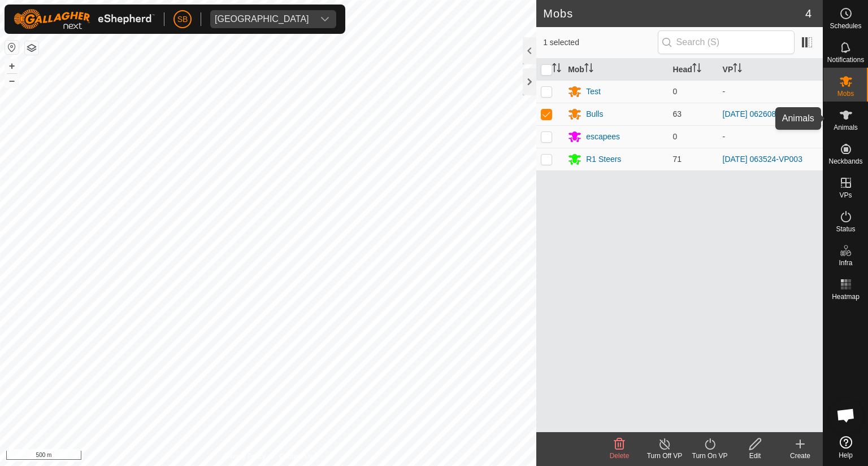  What do you see at coordinates (262, 19) in the screenshot?
I see `span: Tangihanga station` at bounding box center [262, 19].